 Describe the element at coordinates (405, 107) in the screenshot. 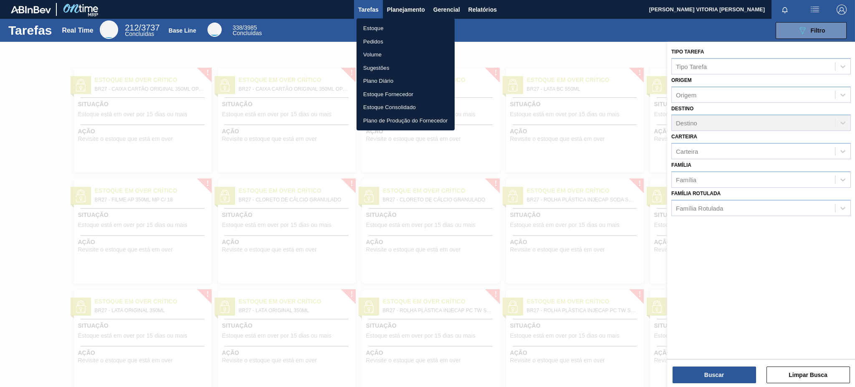

I see `li: Estoque Consolidado` at that location.